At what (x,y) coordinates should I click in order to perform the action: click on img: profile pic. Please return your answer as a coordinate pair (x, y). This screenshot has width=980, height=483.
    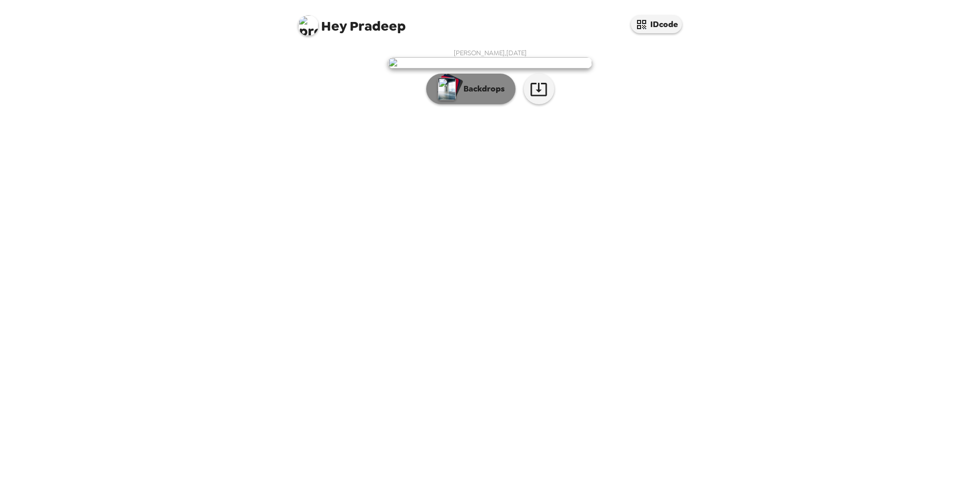
    Looking at the image, I should click on (309, 26).